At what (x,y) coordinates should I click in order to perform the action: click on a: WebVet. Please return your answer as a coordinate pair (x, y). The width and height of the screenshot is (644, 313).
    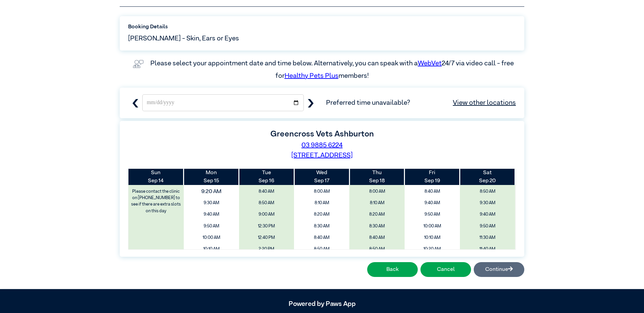
    Looking at the image, I should click on (429, 63).